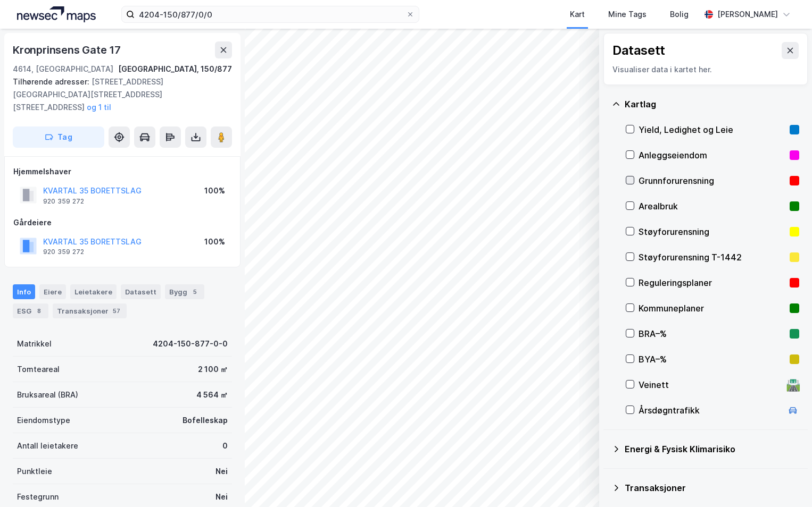 This screenshot has height=507, width=812. What do you see at coordinates (712, 359) in the screenshot?
I see `div: BYA–%` at bounding box center [712, 359].